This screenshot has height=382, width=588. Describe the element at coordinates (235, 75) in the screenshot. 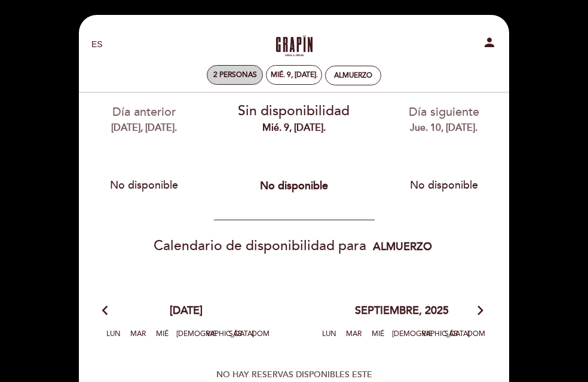

I see `span: 2 personas` at that location.